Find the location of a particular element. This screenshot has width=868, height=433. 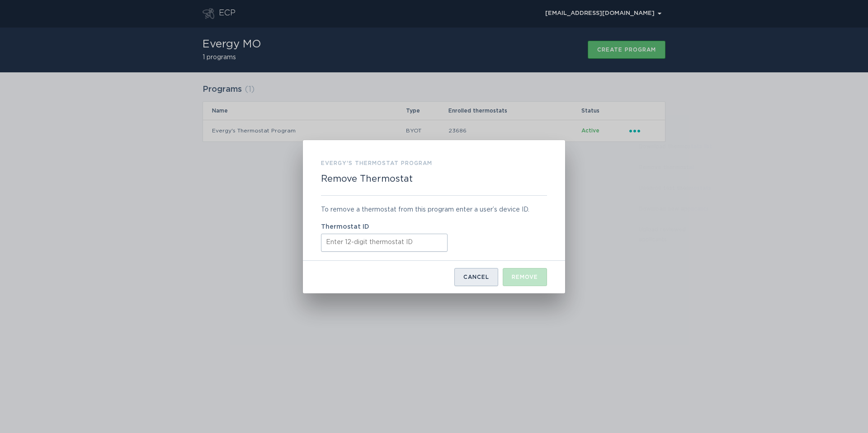

div: Cancel is located at coordinates (476, 277).